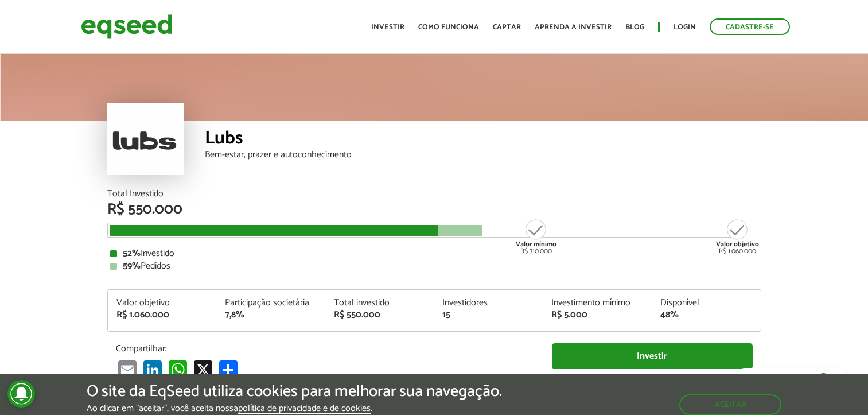  Describe the element at coordinates (488, 315) in the screenshot. I see `div: 15` at that location.